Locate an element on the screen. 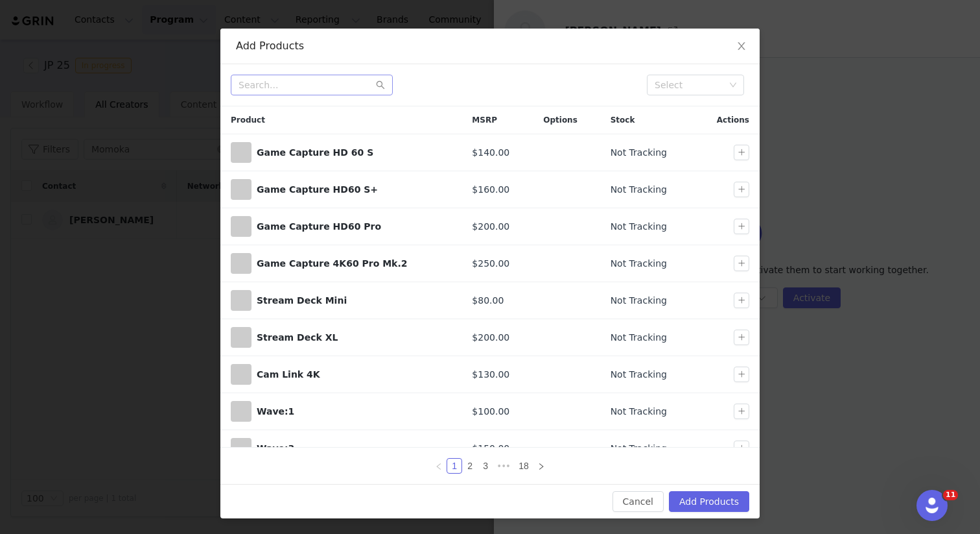  a: 1 is located at coordinates (454, 466).